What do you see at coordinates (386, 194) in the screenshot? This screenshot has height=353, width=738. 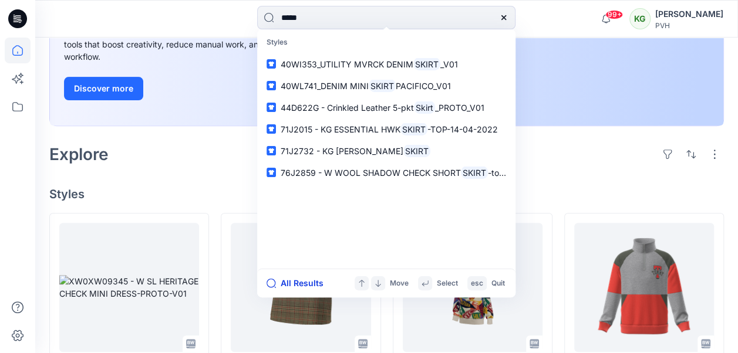 I see `h4: Styles` at bounding box center [386, 194].